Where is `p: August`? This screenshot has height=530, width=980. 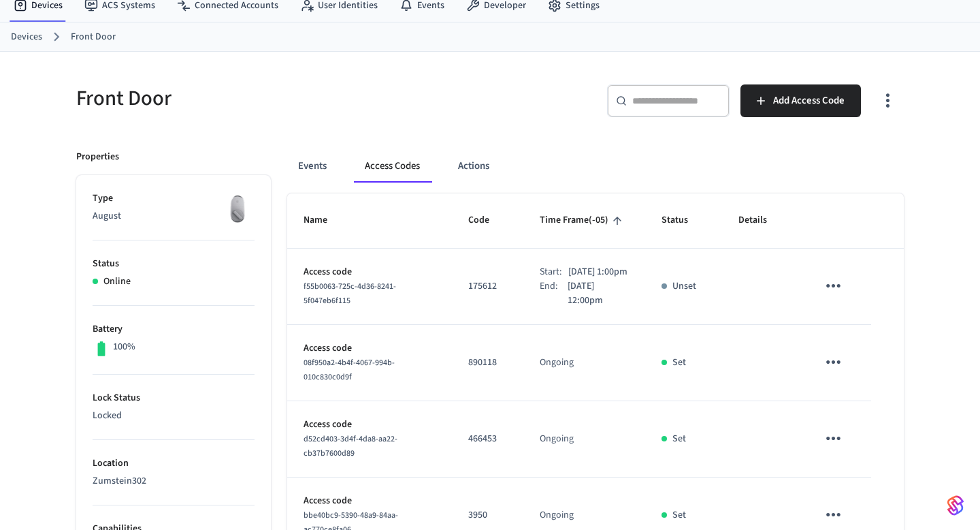
p: August is located at coordinates (173, 216).